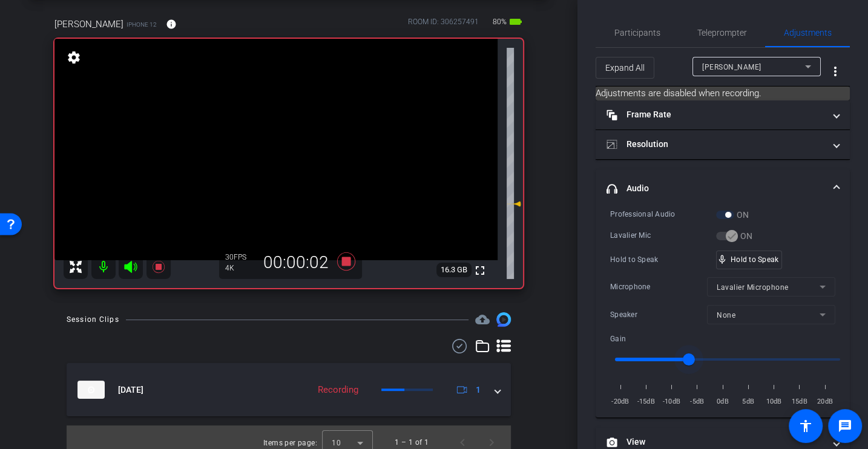  What do you see at coordinates (646, 402) in the screenshot?
I see `span: -15dB` at bounding box center [646, 402].